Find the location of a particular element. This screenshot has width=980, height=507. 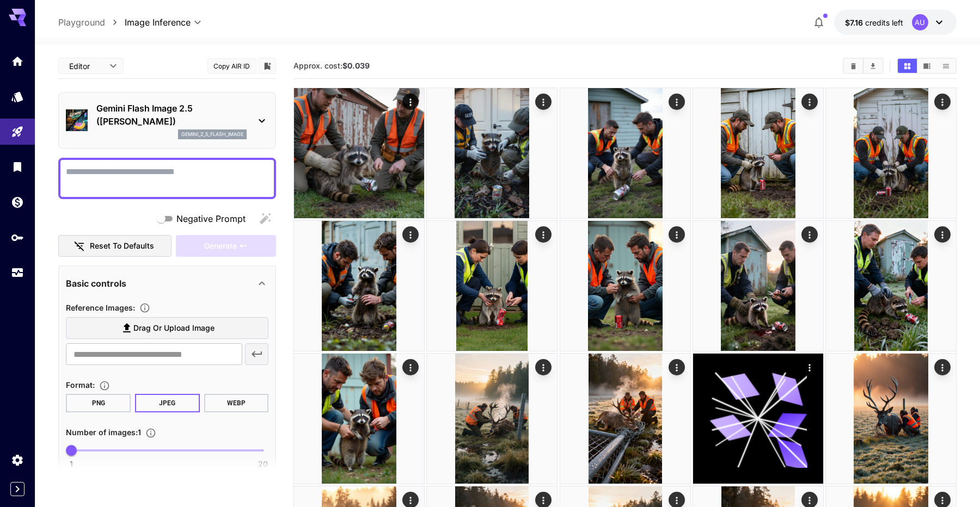

b: $0.039 is located at coordinates (356, 65).